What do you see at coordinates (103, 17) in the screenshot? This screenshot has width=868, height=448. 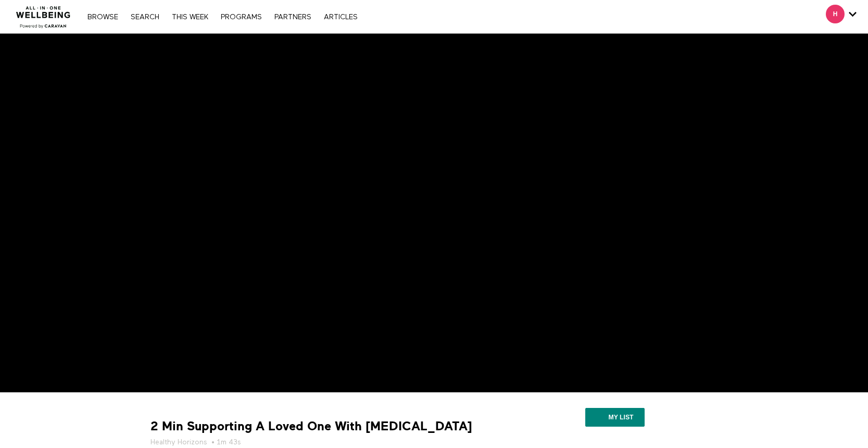 I see `a: Browse` at bounding box center [103, 17].